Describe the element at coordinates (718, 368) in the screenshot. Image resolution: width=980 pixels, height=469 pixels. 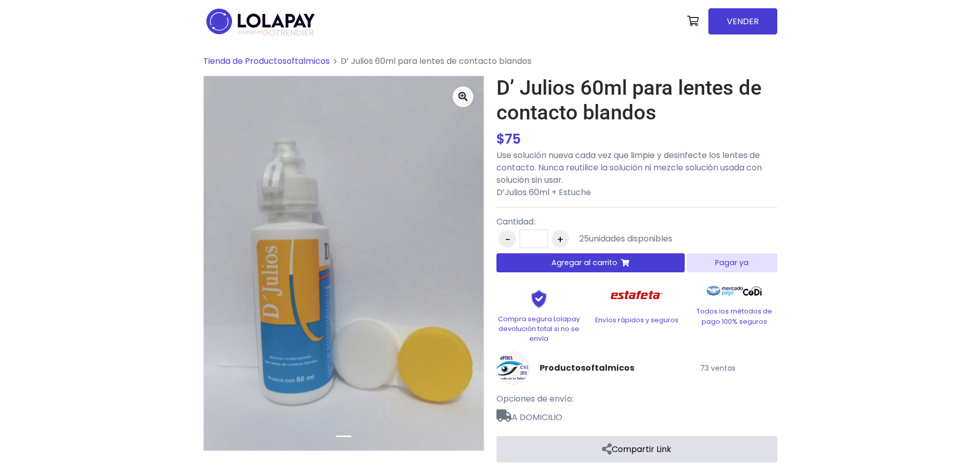
I see `small: 73 ventas` at that location.